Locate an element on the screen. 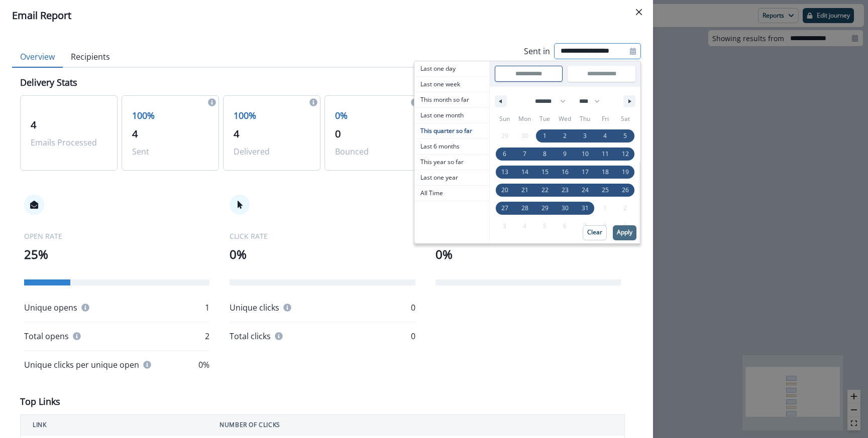 This screenshot has height=438, width=868. span: 25 is located at coordinates (605, 190).